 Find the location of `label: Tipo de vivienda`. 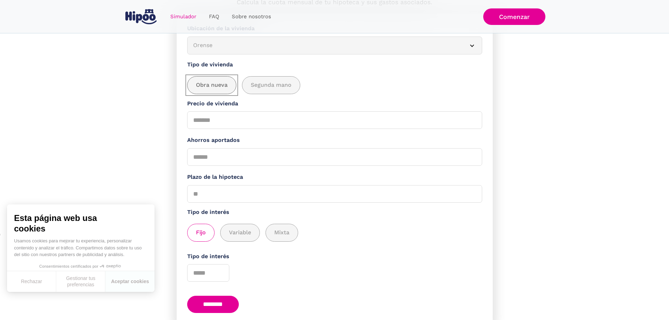

label: Tipo de vivienda is located at coordinates (335, 65).